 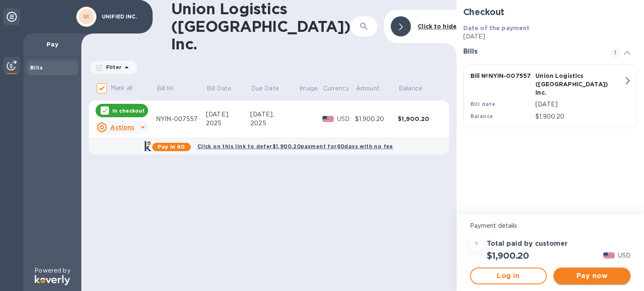 What do you see at coordinates (52, 280) in the screenshot?
I see `img: Logo` at bounding box center [52, 280].